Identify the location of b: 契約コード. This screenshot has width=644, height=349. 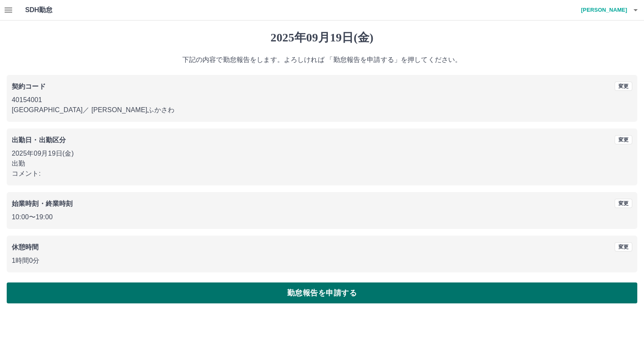
(28, 87).